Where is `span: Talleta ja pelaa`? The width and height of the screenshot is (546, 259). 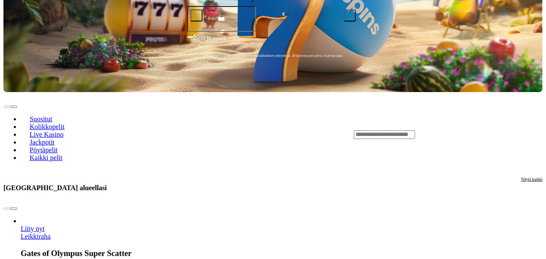
span: Talleta ja pelaa is located at coordinates (208, 42).